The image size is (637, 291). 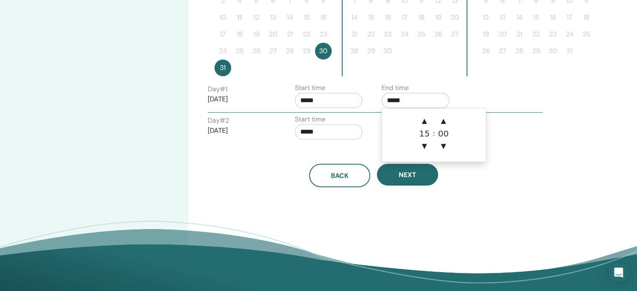 What do you see at coordinates (407, 175) in the screenshot?
I see `span: Next` at bounding box center [407, 175].